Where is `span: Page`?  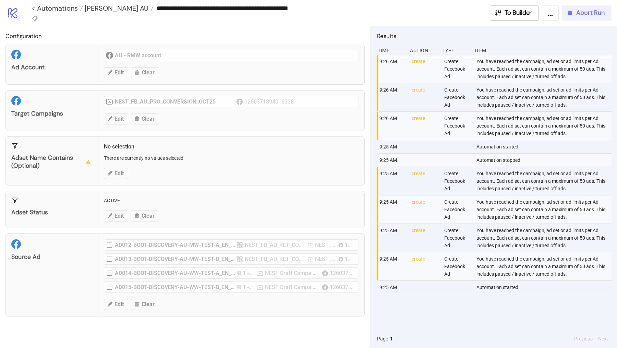 span: Page is located at coordinates (383, 339).